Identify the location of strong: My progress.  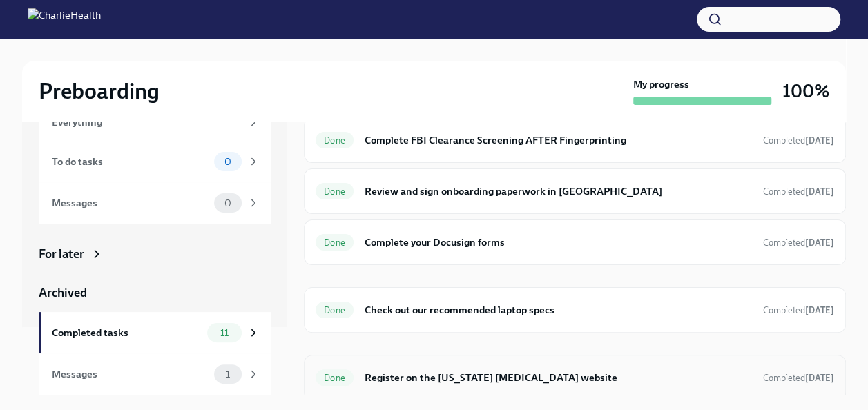
(661, 85).